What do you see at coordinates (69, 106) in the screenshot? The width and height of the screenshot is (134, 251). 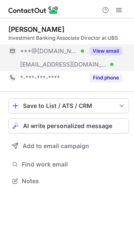 I see `div: Save to List / ATS / CRM` at bounding box center [69, 106].